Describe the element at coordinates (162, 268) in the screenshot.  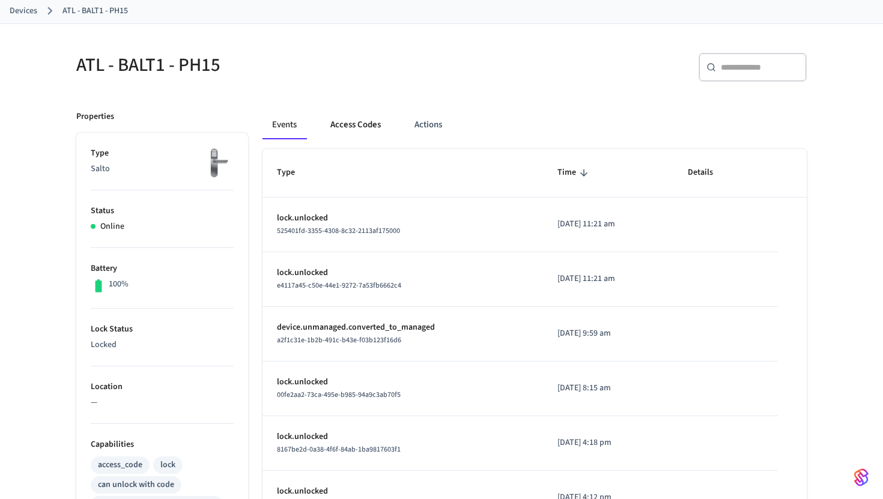
I see `p: Battery` at that location.